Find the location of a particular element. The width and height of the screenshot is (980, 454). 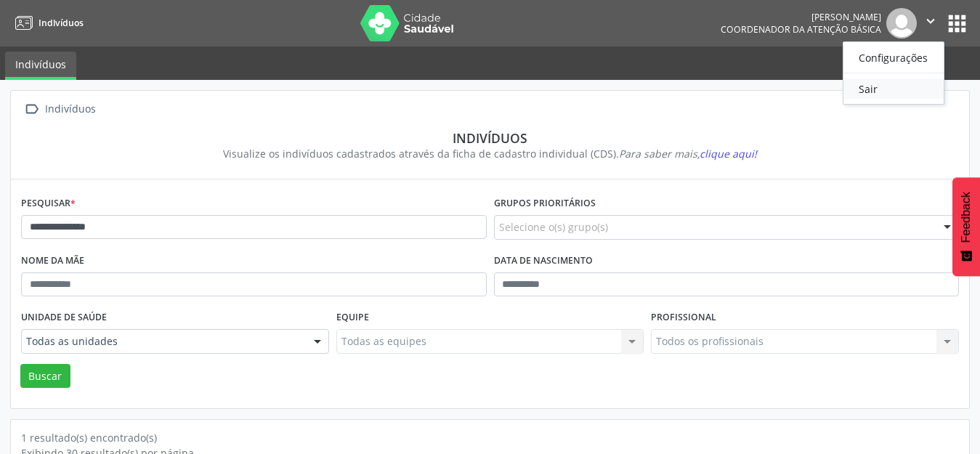

label: Grupos prioritários is located at coordinates (545, 204).